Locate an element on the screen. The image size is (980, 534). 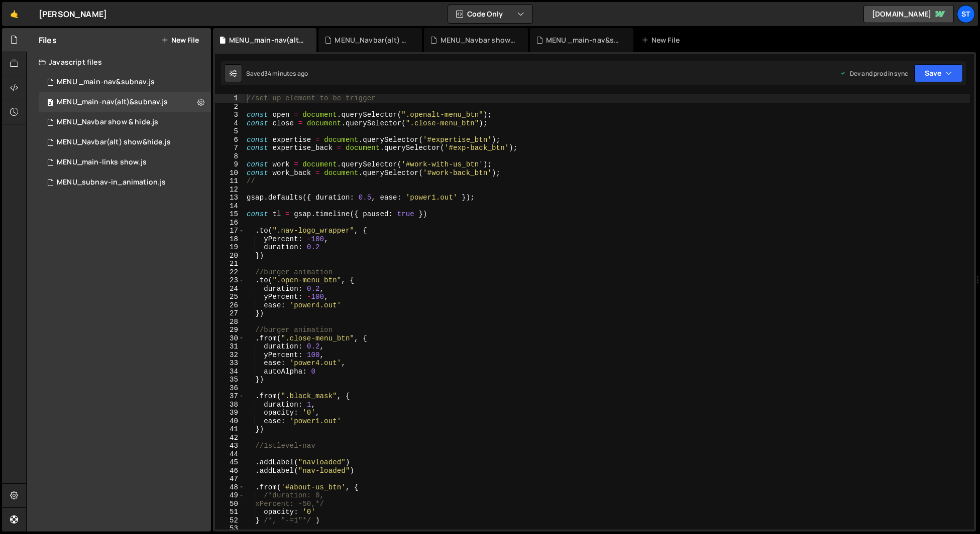
div: 31 is located at coordinates (229, 347).